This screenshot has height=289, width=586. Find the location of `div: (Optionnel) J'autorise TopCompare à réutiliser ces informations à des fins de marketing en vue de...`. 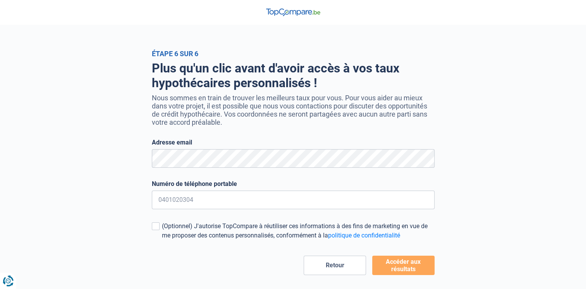

div: (Optionnel) J'autorise TopCompare à réutiliser ces informations à des fins de marketing en vue de... is located at coordinates (298, 231).